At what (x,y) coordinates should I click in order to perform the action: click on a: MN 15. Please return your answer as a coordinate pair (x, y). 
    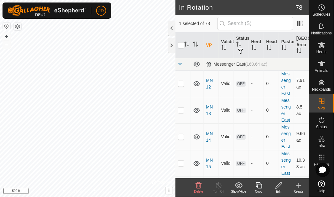
    Looking at the image, I should click on (209, 163).